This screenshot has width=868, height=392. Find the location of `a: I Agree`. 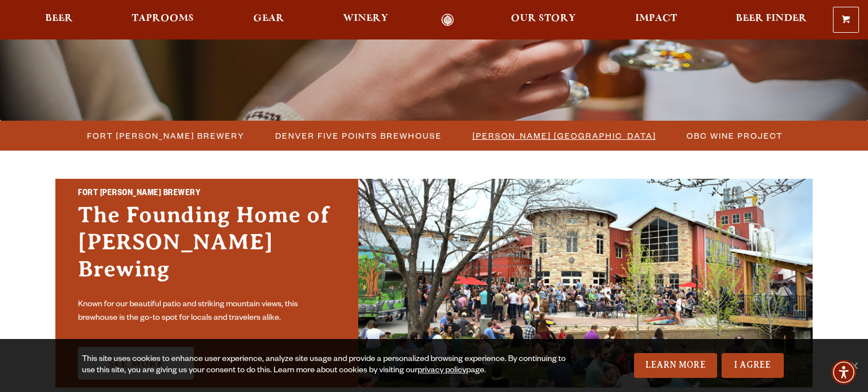

a: I Agree is located at coordinates (752, 366).